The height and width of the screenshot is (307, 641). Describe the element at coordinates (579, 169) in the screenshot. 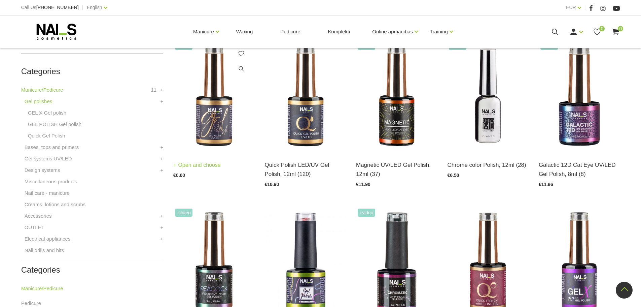

I see `a: Galactic 12D Cat Eye UV/LED Gel Polish, 8ml (8)` at that location.